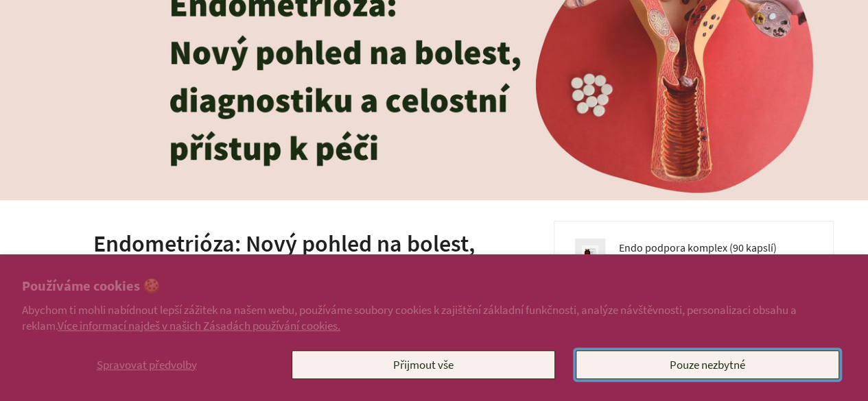 The width and height of the screenshot is (868, 401). Describe the element at coordinates (283, 260) in the screenshot. I see `h1: Endometrióza: Nový pohled na bolest, diagnostiku a celostní přístup k péči` at that location.